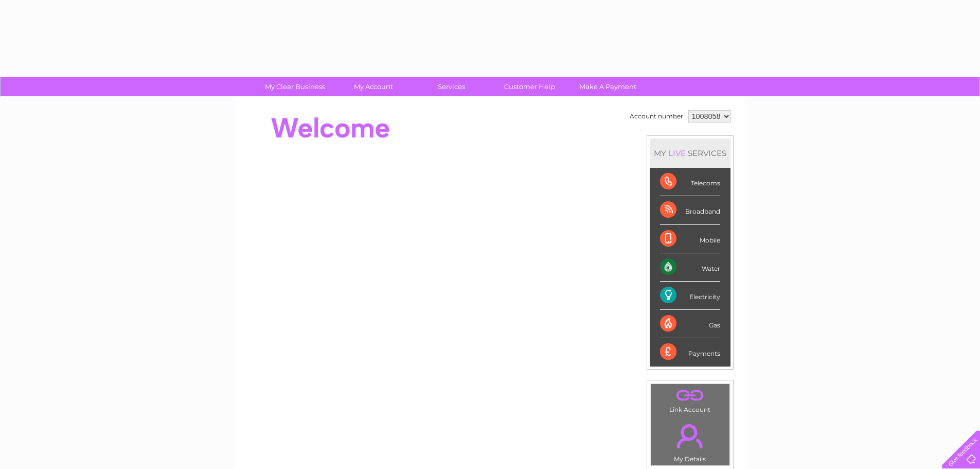  Describe the element at coordinates (656, 116) in the screenshot. I see `td: Account number` at that location.